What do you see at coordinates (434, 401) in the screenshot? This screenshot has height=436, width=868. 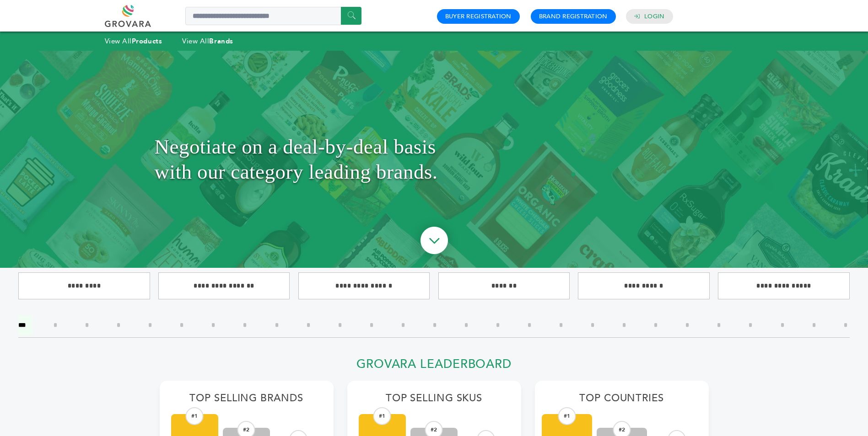 I see `h2: Top Selling SKUs` at bounding box center [434, 401].